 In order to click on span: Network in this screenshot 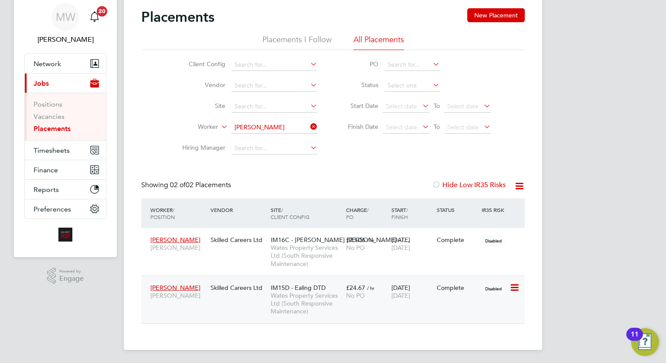, I will do `click(47, 64)`.